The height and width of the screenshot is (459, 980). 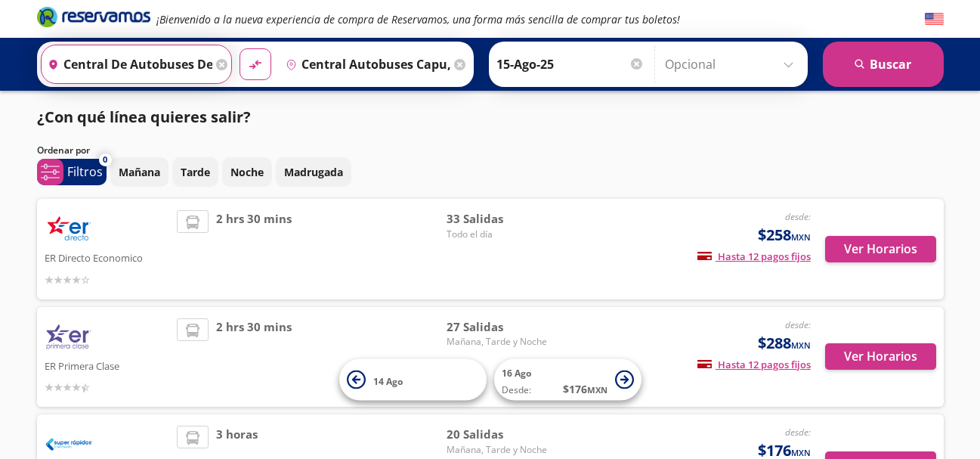 What do you see at coordinates (365, 65) in the screenshot?
I see `input: Buscar Destino` at bounding box center [365, 65].